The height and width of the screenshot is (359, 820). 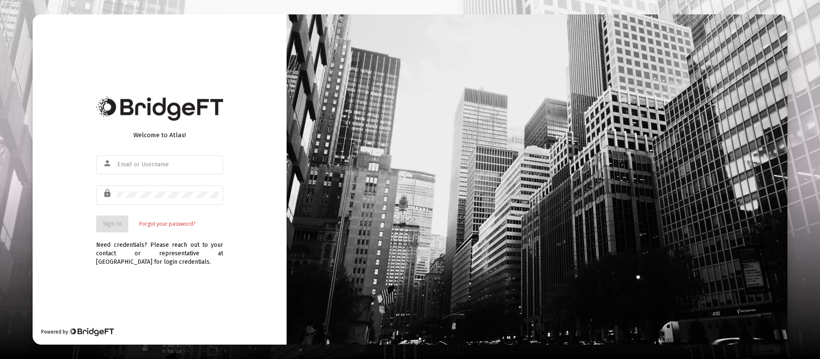 I want to click on button: Sign In, so click(x=112, y=224).